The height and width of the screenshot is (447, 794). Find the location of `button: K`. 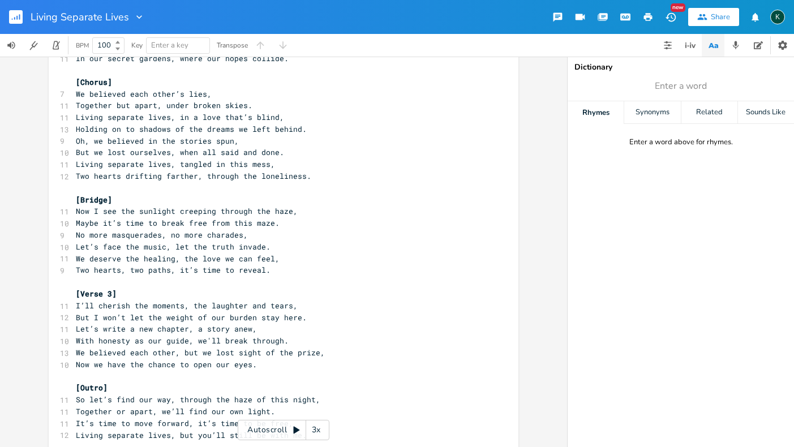

button: K is located at coordinates (778, 17).